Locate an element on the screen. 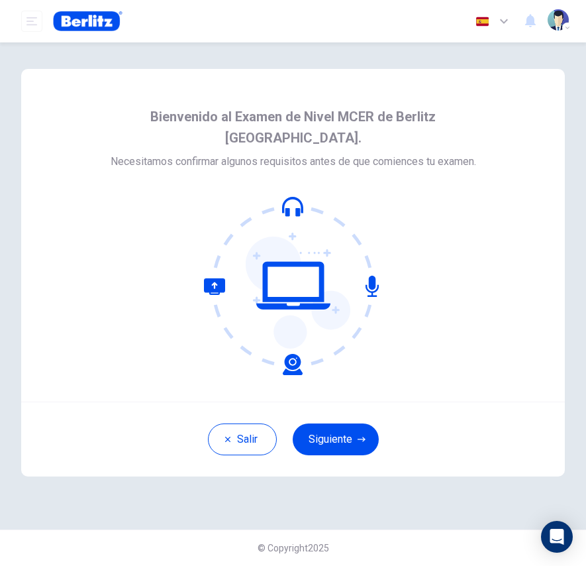 This screenshot has height=566, width=586. button: Profile picture is located at coordinates (558, 20).